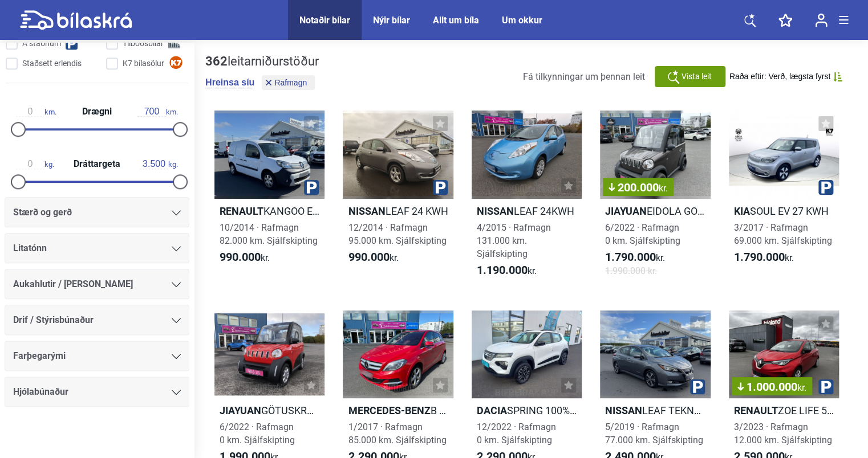 Image resolution: width=868 pixels, height=458 pixels. Describe the element at coordinates (456, 20) in the screenshot. I see `div: Allt um bíla` at that location.